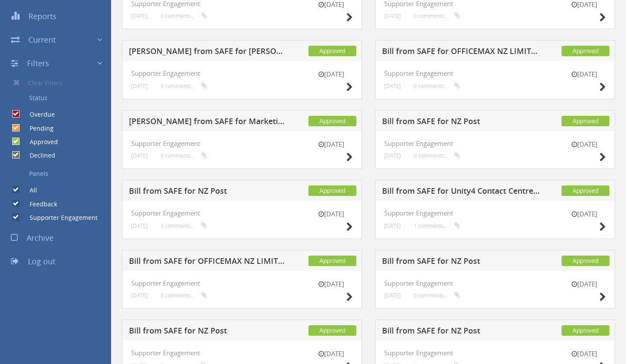 The height and width of the screenshot is (364, 626). What do you see at coordinates (59, 218) in the screenshot?
I see `label: Supporter Engagement` at bounding box center [59, 218].